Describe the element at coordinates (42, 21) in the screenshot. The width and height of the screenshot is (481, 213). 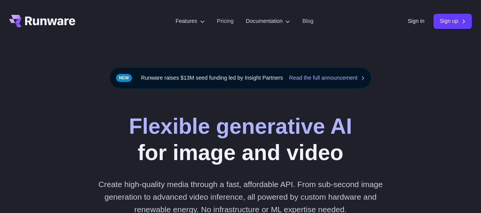
I see `a: Go to /` at that location.